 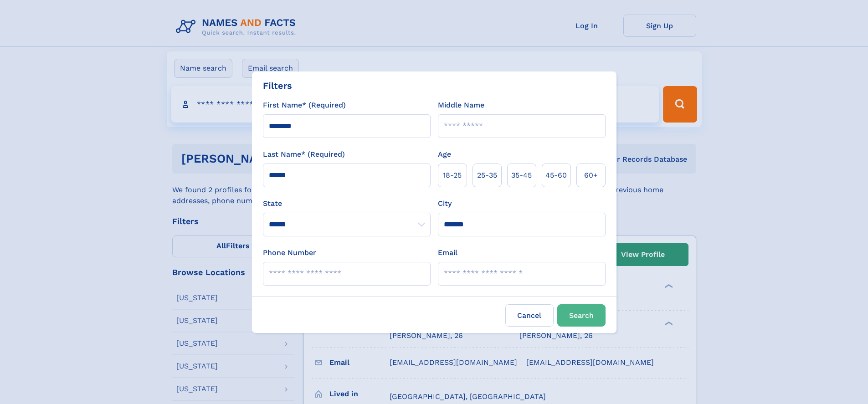 What do you see at coordinates (289, 253) in the screenshot?
I see `label: Phone Number` at bounding box center [289, 253].